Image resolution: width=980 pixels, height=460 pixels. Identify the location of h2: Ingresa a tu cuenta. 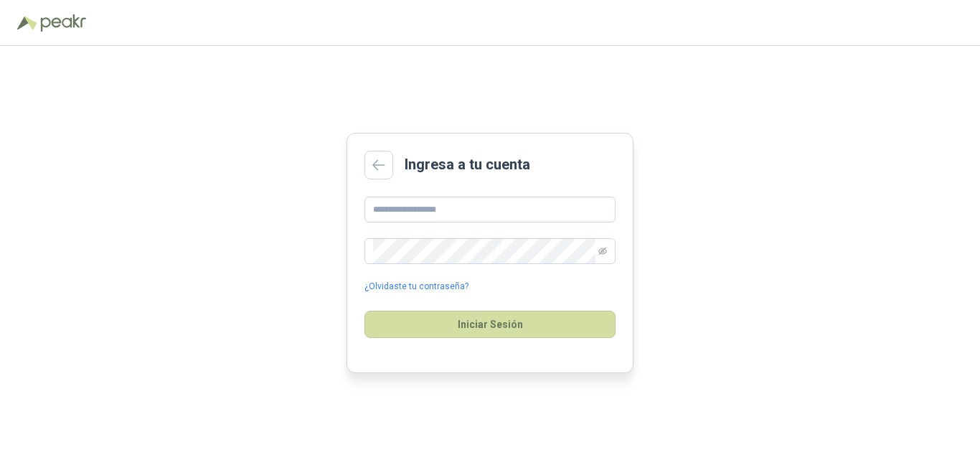
(467, 165).